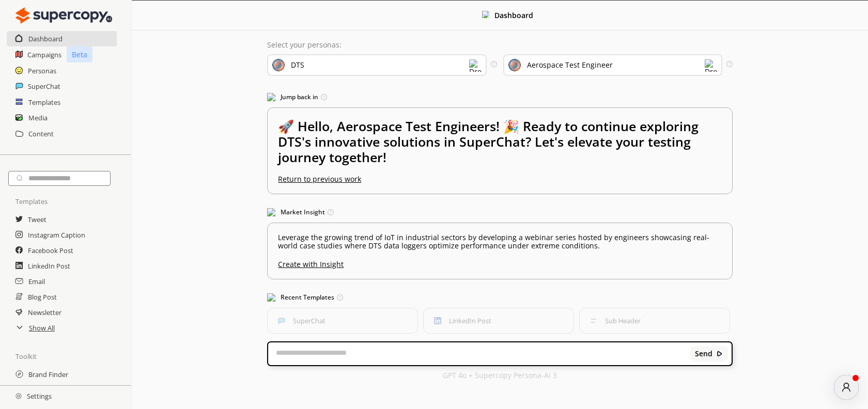 This screenshot has width=868, height=409. I want to click on button: SuperChatSuperChat, so click(343, 321).